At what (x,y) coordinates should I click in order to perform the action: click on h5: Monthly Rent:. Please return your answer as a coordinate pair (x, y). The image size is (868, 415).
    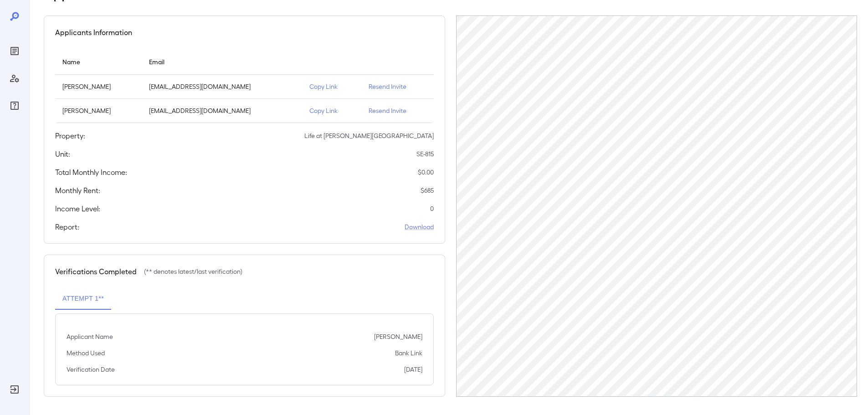
    Looking at the image, I should click on (78, 191).